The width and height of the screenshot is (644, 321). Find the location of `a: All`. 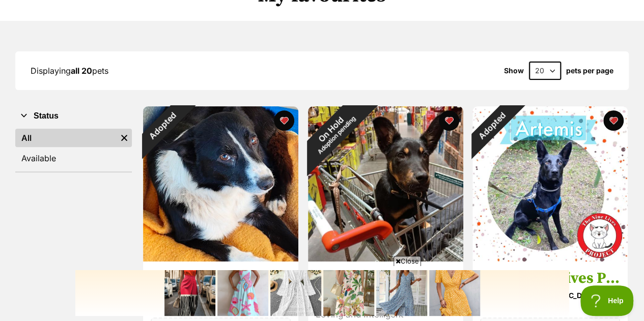

a: All is located at coordinates (66, 138).